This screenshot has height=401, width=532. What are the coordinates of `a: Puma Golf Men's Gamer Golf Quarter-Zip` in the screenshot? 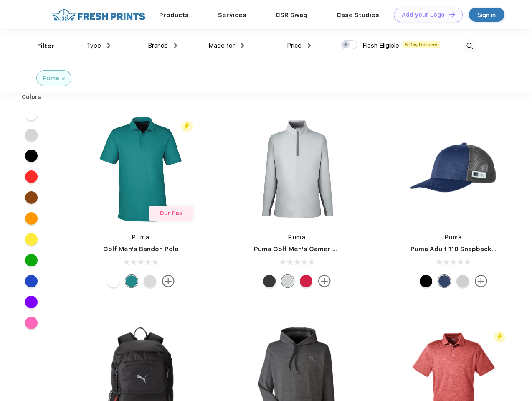 It's located at (319, 249).